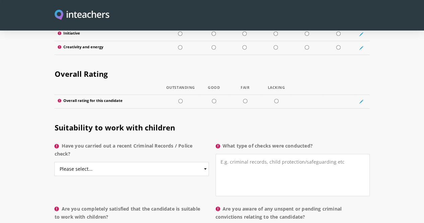  What do you see at coordinates (81, 74) in the screenshot?
I see `span: Overall Rating` at bounding box center [81, 74].